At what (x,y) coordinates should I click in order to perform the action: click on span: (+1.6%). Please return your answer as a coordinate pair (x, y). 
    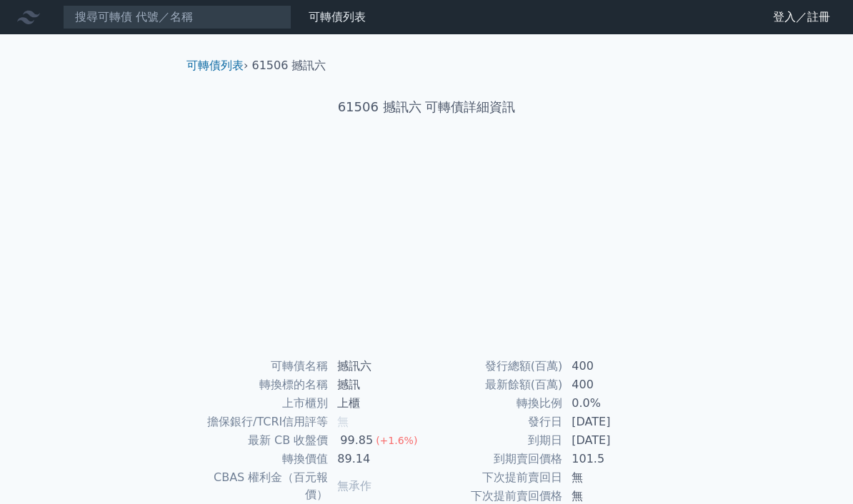
    Looking at the image, I should click on (397, 440).